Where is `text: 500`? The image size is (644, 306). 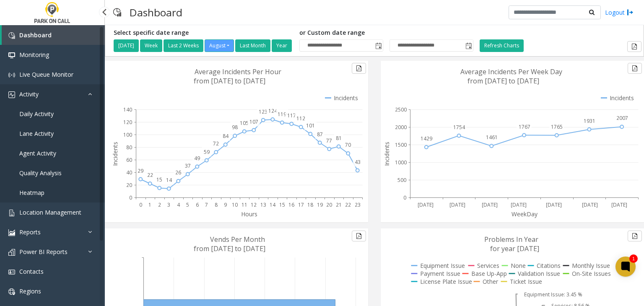 text: 500 is located at coordinates (401, 180).